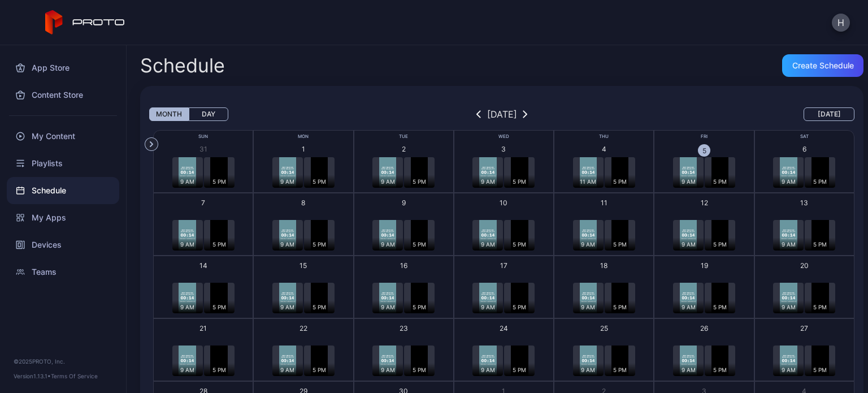 The width and height of the screenshot is (868, 393). I want to click on button: 169 AM5 PM, so click(404, 286).